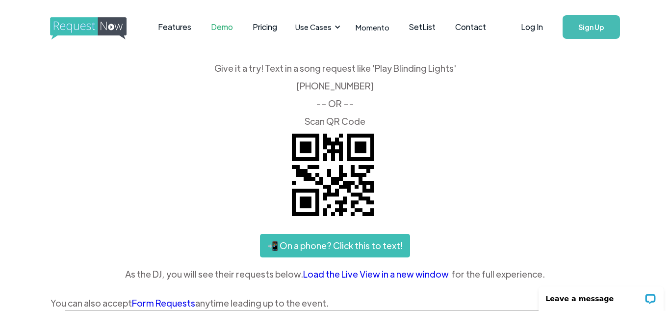  I want to click on a: 📲 On a phone? Click this to text!, so click(335, 245).